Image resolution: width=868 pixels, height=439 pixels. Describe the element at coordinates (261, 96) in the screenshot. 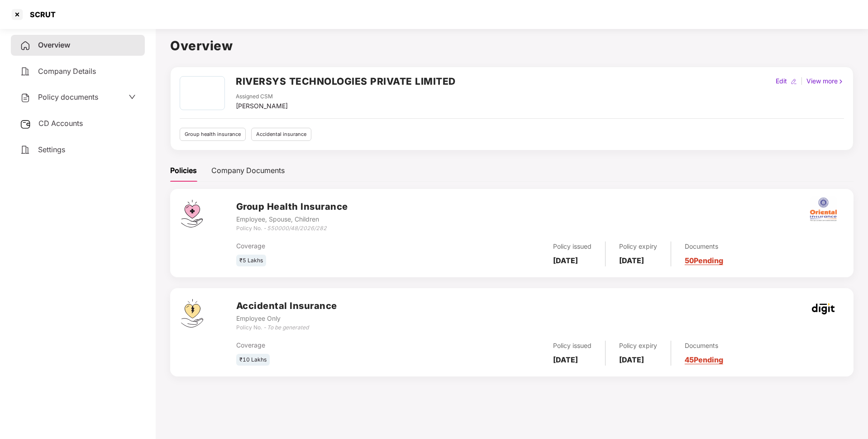

I see `div: Assigned CSM` at that location.